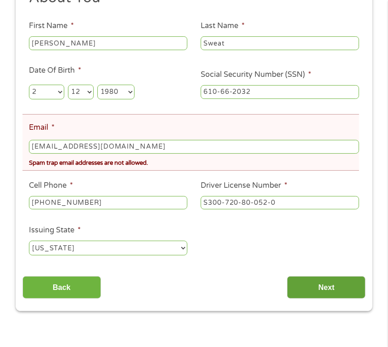 The width and height of the screenshot is (388, 347). Describe the element at coordinates (51, 185) in the screenshot. I see `label: Cell Phone` at that location.